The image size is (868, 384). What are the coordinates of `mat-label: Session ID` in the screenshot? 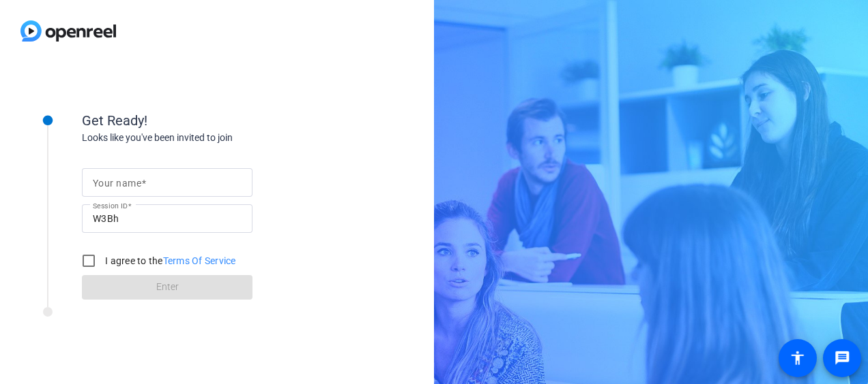 It's located at (110, 206).